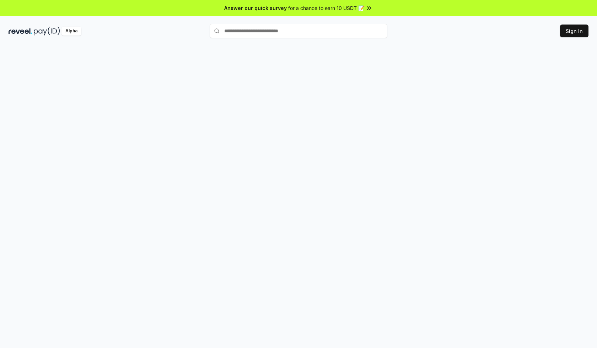 This screenshot has width=597, height=348. I want to click on button: Sign In, so click(574, 31).